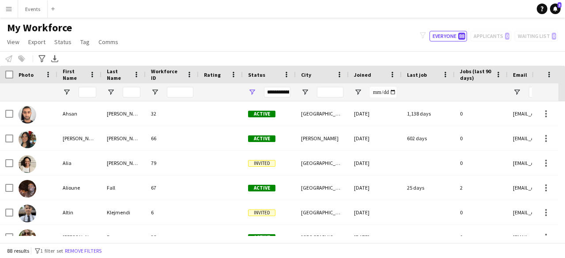 This screenshot has height=258, width=565. Describe the element at coordinates (63, 42) in the screenshot. I see `a: Status` at that location.